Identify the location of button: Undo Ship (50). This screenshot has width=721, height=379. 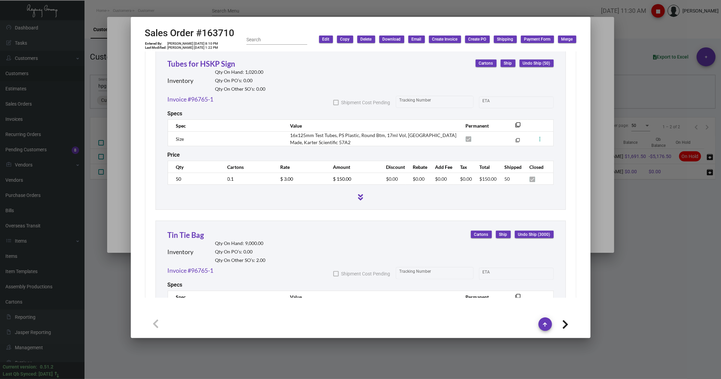
(537, 63).